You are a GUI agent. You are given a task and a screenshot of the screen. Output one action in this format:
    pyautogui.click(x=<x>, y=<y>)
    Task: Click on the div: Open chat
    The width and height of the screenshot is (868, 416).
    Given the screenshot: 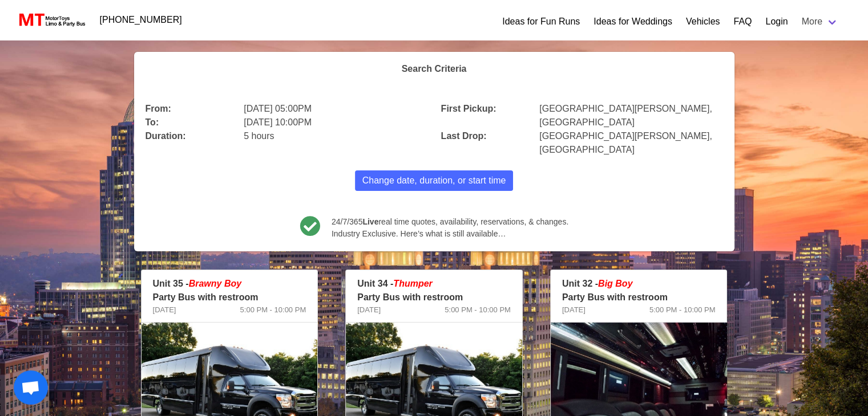 What is the action you would take?
    pyautogui.click(x=31, y=387)
    